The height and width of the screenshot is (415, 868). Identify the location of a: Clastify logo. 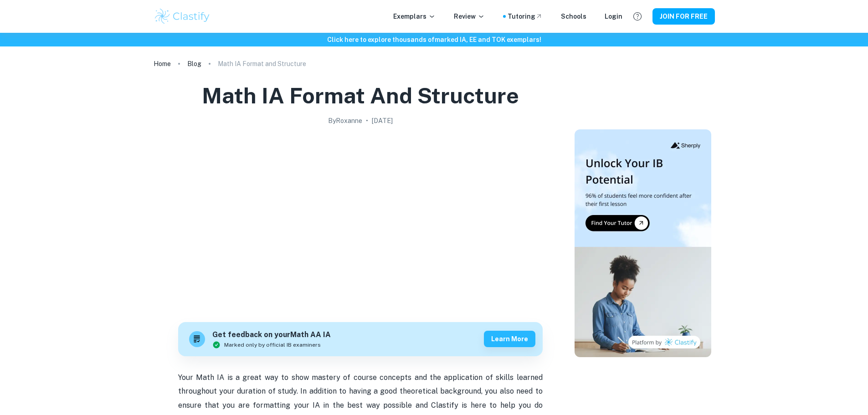
(182, 17).